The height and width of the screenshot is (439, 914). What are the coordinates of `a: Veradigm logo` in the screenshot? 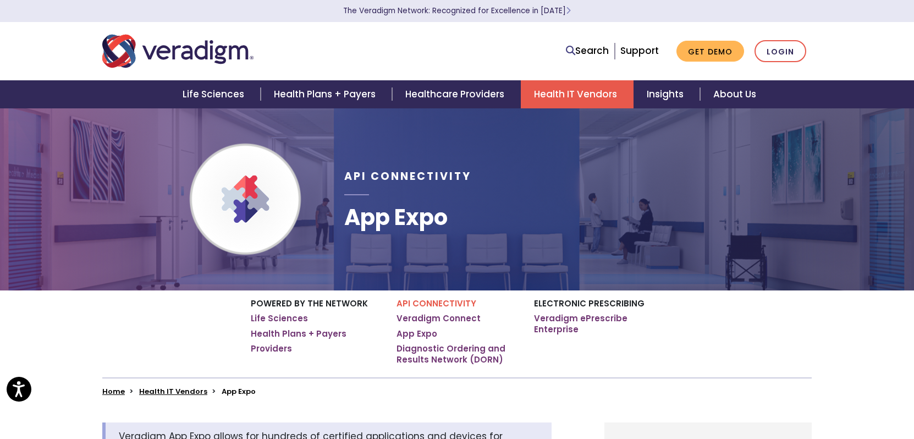 It's located at (178, 51).